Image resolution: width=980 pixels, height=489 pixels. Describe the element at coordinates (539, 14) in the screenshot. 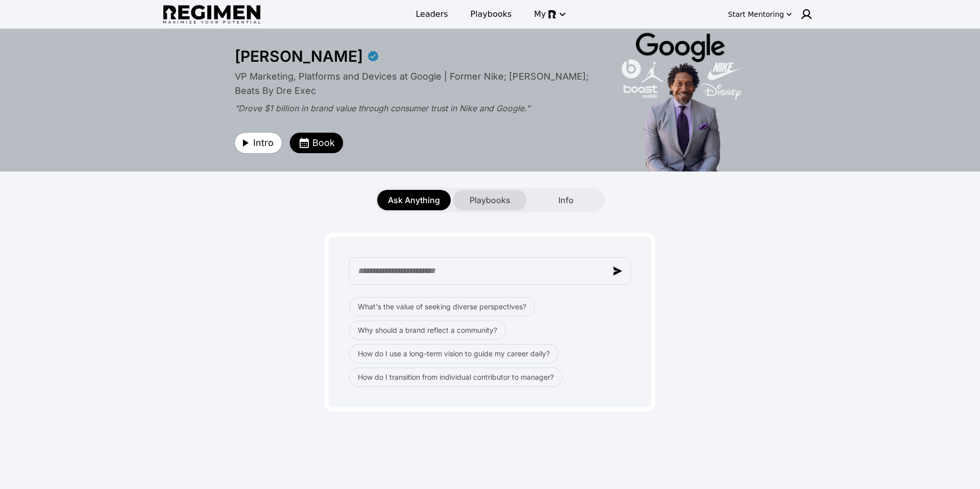

I see `span: My` at that location.